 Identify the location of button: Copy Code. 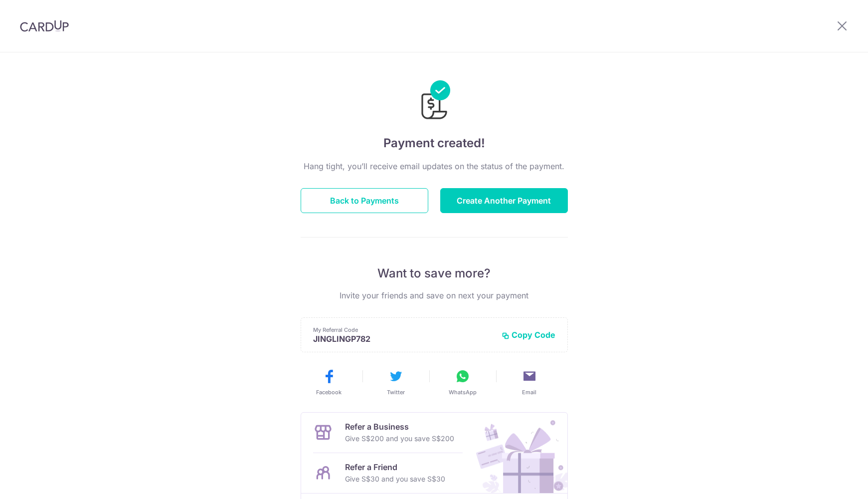
(529, 335).